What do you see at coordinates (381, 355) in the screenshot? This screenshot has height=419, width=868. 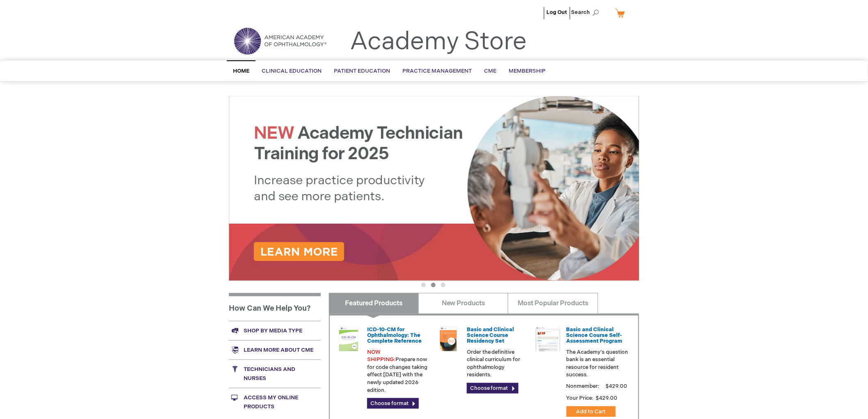 I see `font: NOW SHIPPING:` at bounding box center [381, 355].